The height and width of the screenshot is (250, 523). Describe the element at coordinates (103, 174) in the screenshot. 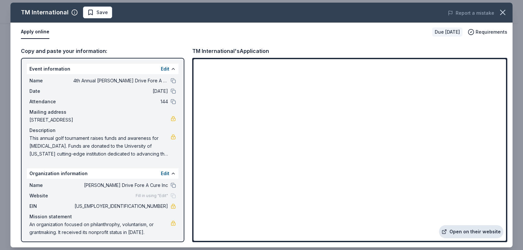

I see `div: Organization information` at that location.